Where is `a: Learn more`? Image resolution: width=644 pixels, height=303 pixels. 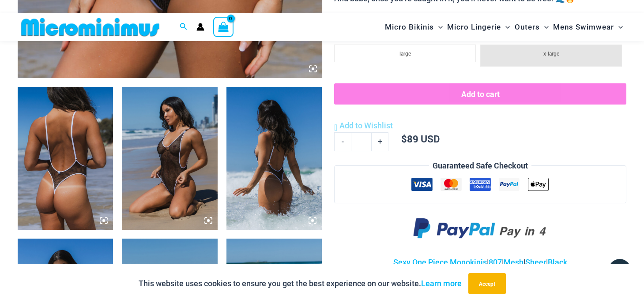 a: Learn more is located at coordinates (441, 283).